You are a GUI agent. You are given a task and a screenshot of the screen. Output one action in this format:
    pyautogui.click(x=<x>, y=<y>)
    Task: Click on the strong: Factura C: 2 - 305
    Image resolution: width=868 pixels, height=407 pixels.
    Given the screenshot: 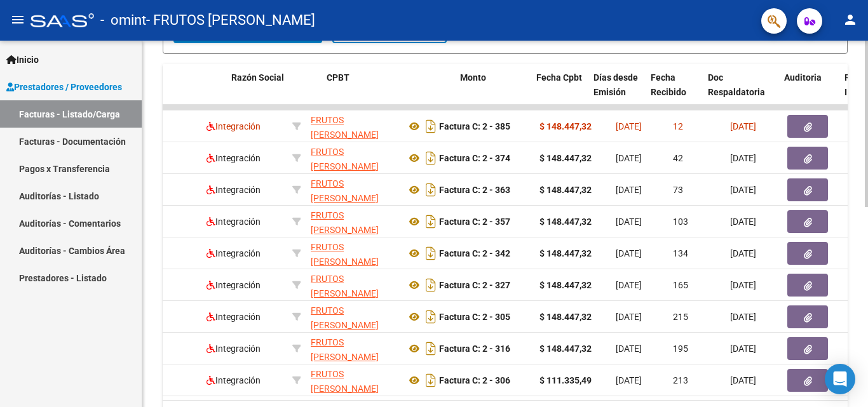 What is the action you would take?
    pyautogui.click(x=474, y=317)
    